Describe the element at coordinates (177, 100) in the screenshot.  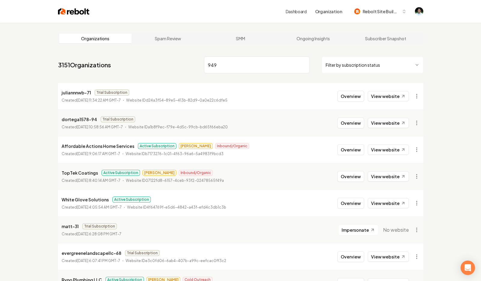
I see `p: Website ID d24a3f54-89e5-413b-82d9-0a0e22c6dfe5` at that location.